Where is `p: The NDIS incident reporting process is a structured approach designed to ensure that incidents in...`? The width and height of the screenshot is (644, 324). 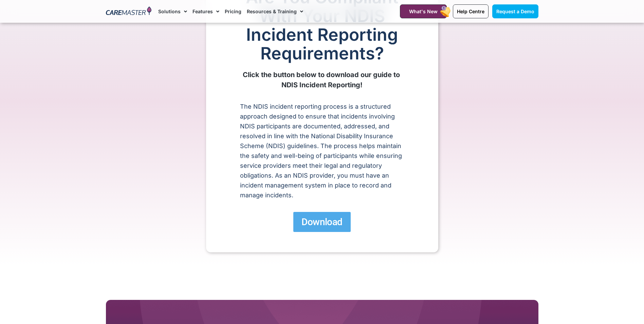 p: The NDIS incident reporting process is a structured approach designed to ensure that incidents in... is located at coordinates (322, 151).